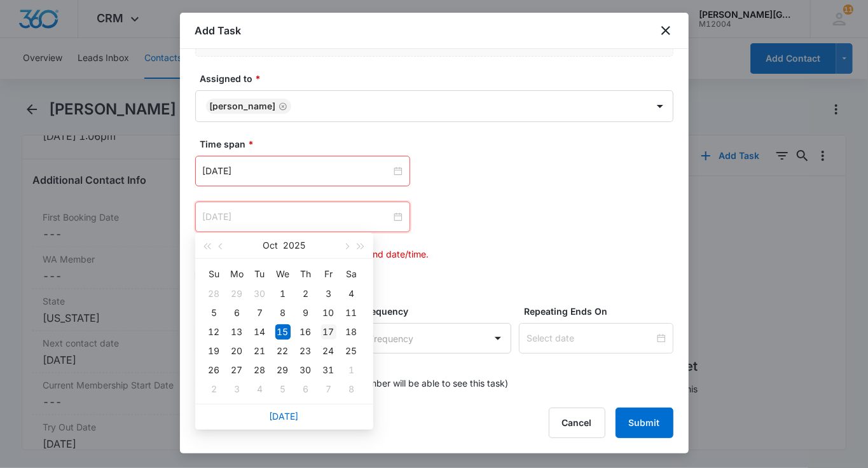 The width and height of the screenshot is (868, 468). I want to click on td: 2025-10-13, so click(237, 332).